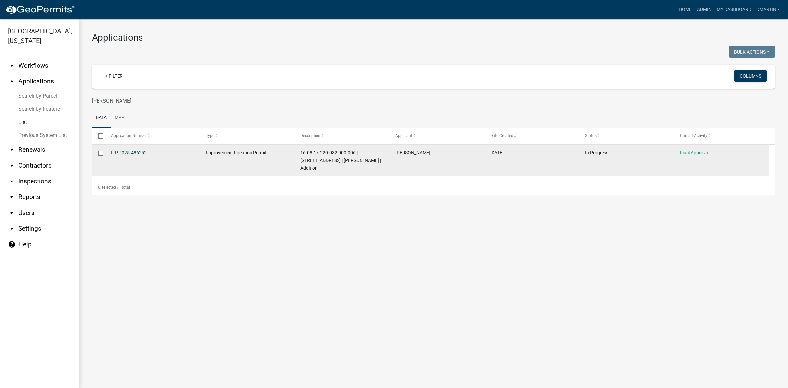  I want to click on i: arrow_drop_up, so click(12, 81).